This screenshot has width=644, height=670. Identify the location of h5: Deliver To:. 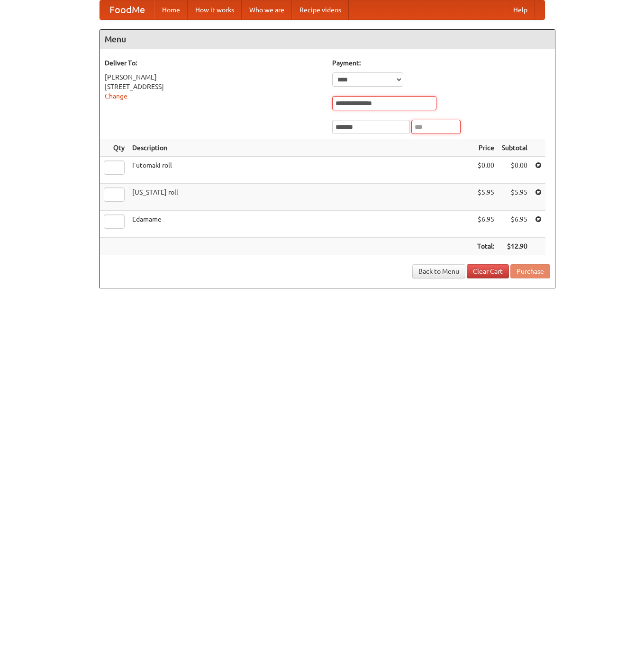
(214, 63).